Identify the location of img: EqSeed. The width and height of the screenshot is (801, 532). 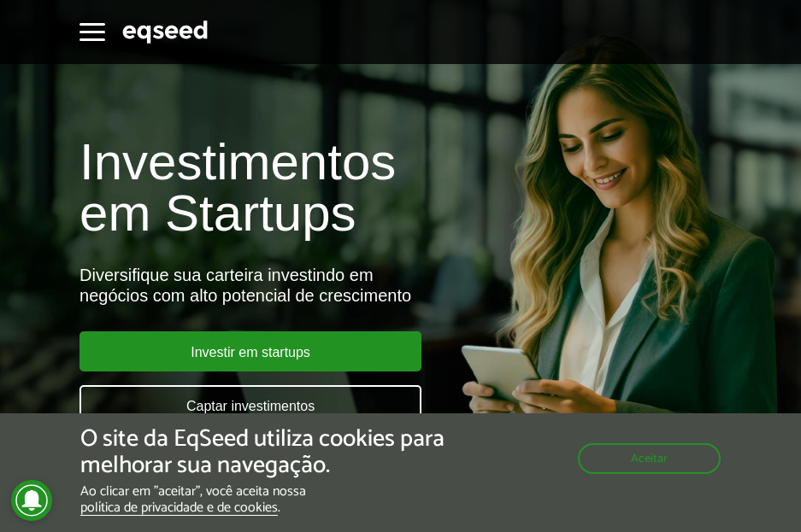
(165, 32).